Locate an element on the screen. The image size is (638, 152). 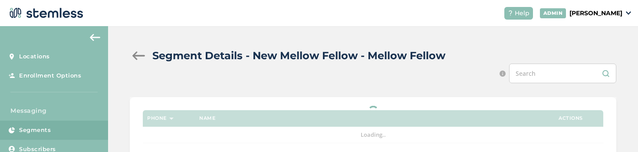
div: ADMIN is located at coordinates (553, 13).